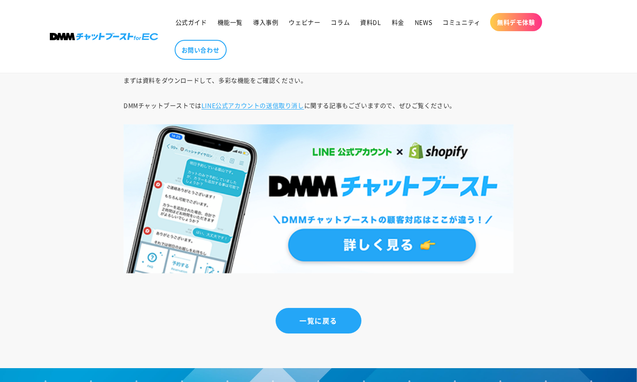 The width and height of the screenshot is (637, 382). What do you see at coordinates (340, 22) in the screenshot?
I see `span: コラム` at bounding box center [340, 22].